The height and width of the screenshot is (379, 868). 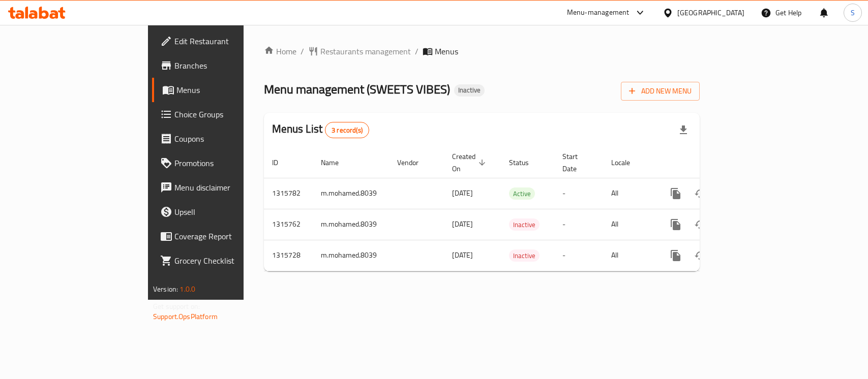 I want to click on span: 1.0.0, so click(x=187, y=289).